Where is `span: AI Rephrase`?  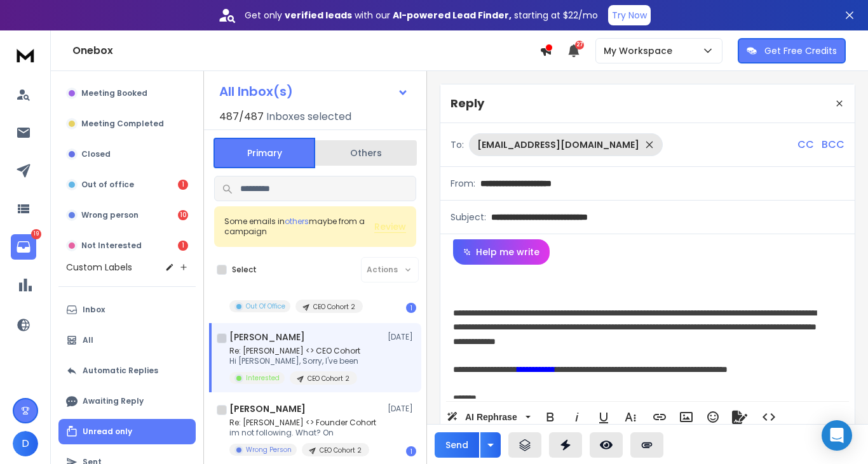 span: AI Rephrase is located at coordinates (491, 418).